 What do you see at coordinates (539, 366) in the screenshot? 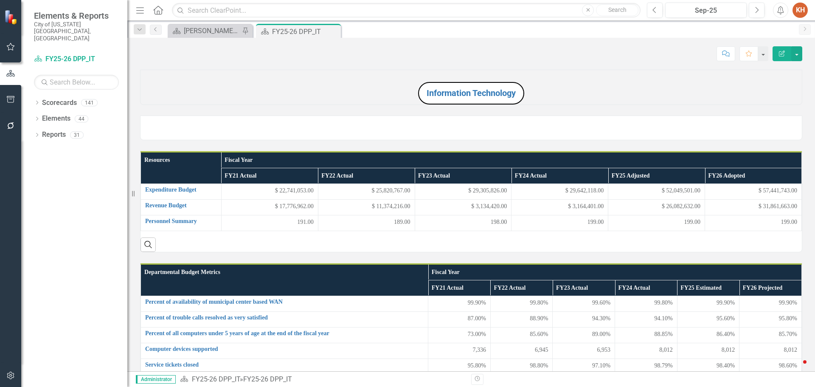
I see `span: 98.80%` at bounding box center [539, 366].